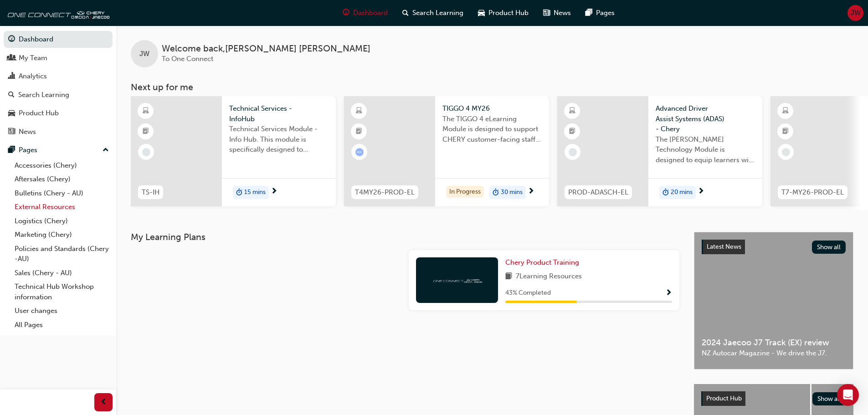 This screenshot has width=868, height=415. Describe the element at coordinates (62, 310) in the screenshot. I see `a: User changes` at that location.